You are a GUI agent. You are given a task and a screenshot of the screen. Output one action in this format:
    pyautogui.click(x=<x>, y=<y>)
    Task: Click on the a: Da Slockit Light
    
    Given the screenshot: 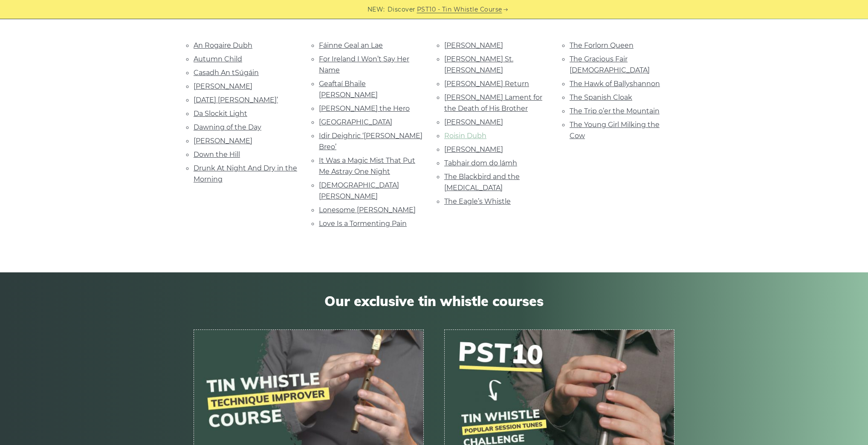 What is the action you would take?
    pyautogui.click(x=221, y=113)
    